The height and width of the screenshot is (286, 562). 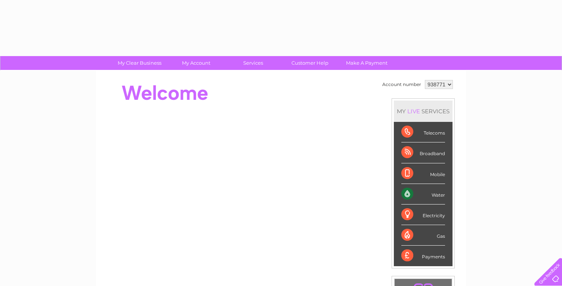 What do you see at coordinates (310, 63) in the screenshot?
I see `a: Customer Help` at bounding box center [310, 63].